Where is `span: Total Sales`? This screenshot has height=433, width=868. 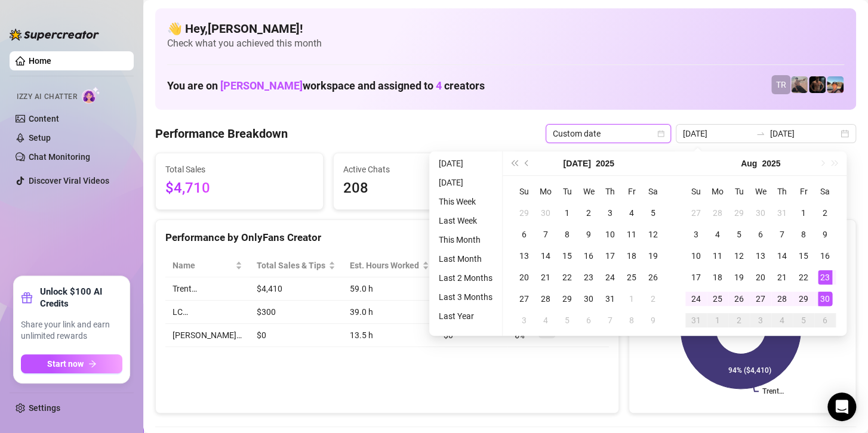
span: Total Sales is located at coordinates (239, 170).